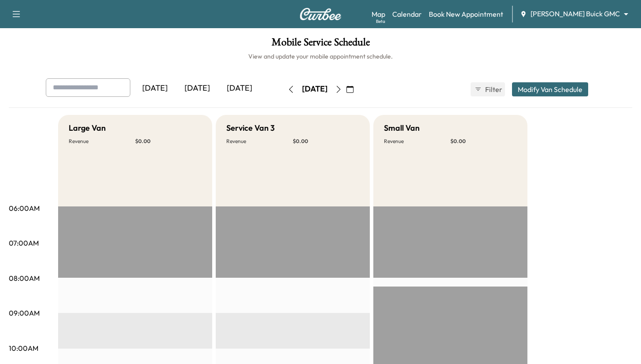 The image size is (641, 364). What do you see at coordinates (550, 90) in the screenshot?
I see `button: Modify Van Schedule` at bounding box center [550, 90].